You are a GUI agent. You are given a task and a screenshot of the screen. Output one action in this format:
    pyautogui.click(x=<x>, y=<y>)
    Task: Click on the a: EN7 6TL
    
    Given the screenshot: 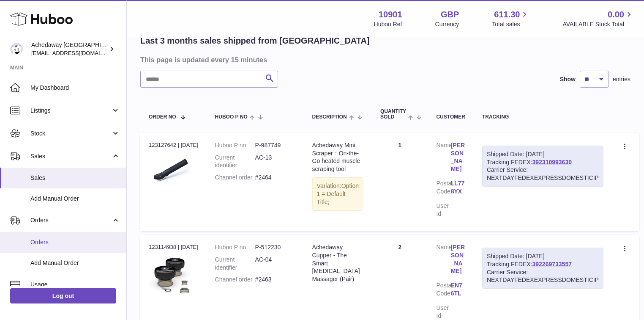 What is the action you would take?
    pyautogui.click(x=458, y=289)
    